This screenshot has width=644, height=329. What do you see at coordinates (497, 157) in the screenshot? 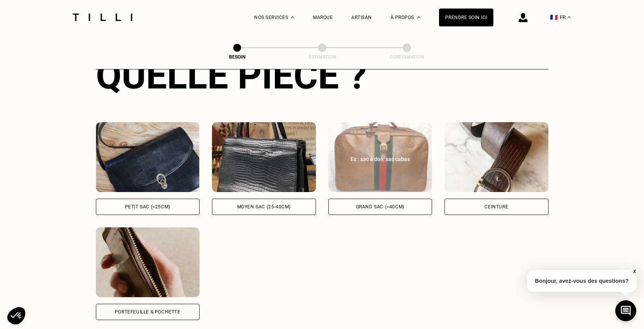
I see `img: Tilli retouche votre Ceinture` at bounding box center [497, 157].